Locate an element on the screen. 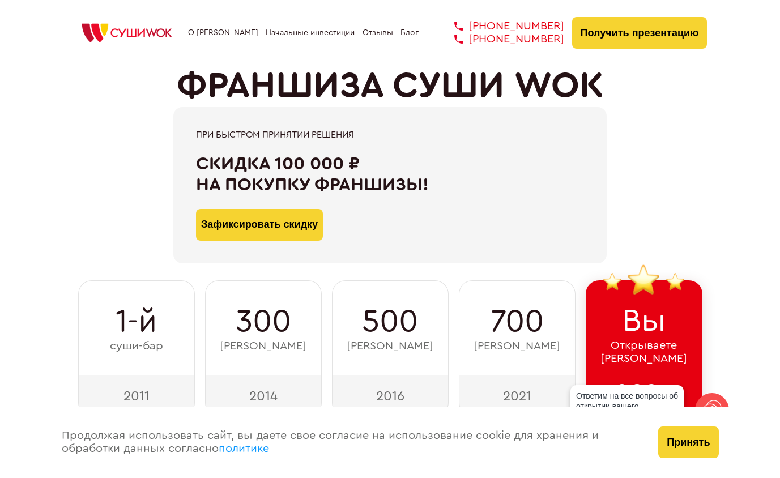 This screenshot has width=780, height=478. div: 2011 is located at coordinates (137, 396).